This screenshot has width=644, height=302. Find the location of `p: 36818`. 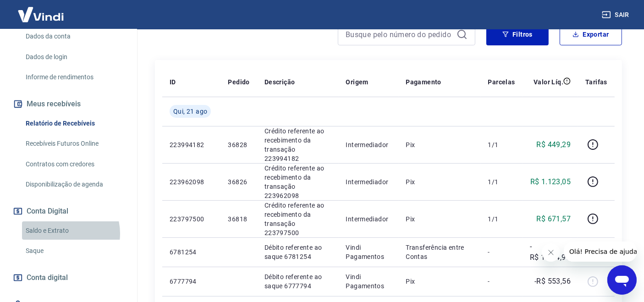

p: 36818 is located at coordinates (238, 219).